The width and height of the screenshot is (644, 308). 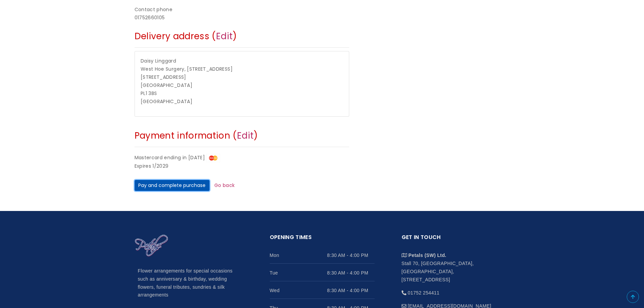 I want to click on span: Delivery address ( ), so click(x=186, y=36).